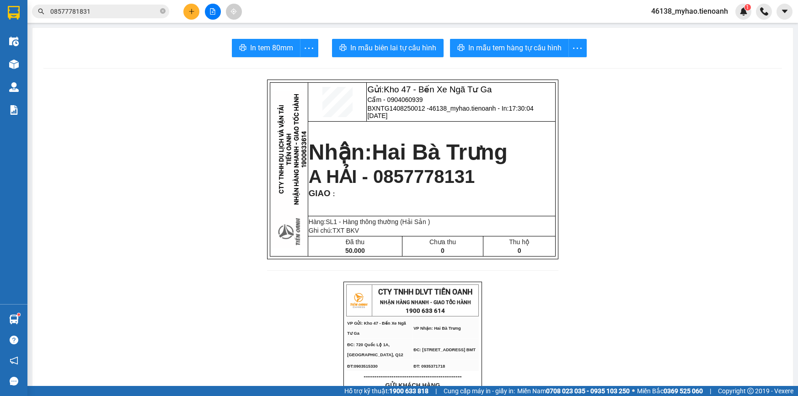 The width and height of the screenshot is (798, 396). Describe the element at coordinates (272, 48) in the screenshot. I see `span: In tem 80mm` at that location.